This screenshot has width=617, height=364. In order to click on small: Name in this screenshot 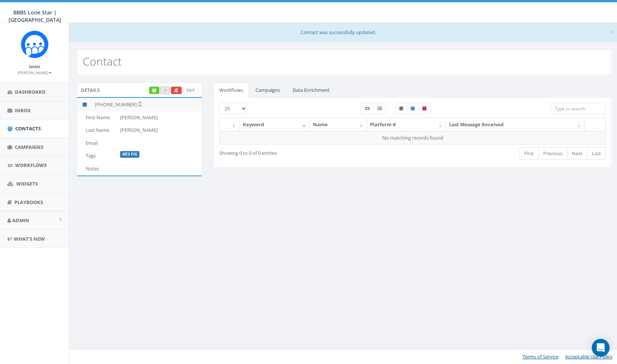, I will do `click(35, 67)`.